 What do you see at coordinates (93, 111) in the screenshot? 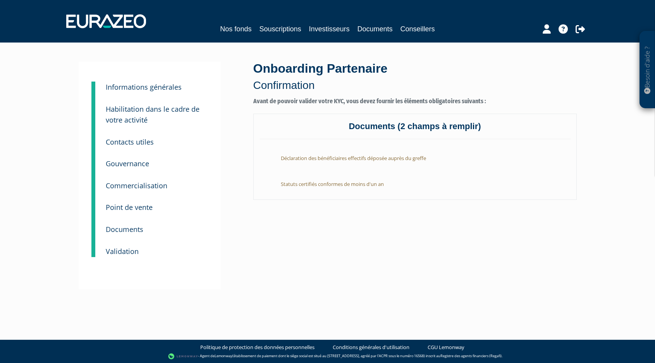
I see `a: 4` at bounding box center [93, 111].